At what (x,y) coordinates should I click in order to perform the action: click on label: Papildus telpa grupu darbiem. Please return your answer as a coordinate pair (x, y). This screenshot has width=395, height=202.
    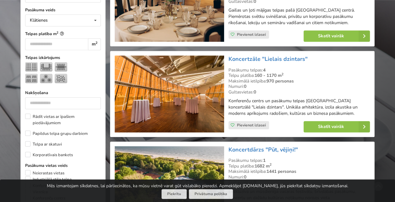
    Looking at the image, I should click on (56, 134).